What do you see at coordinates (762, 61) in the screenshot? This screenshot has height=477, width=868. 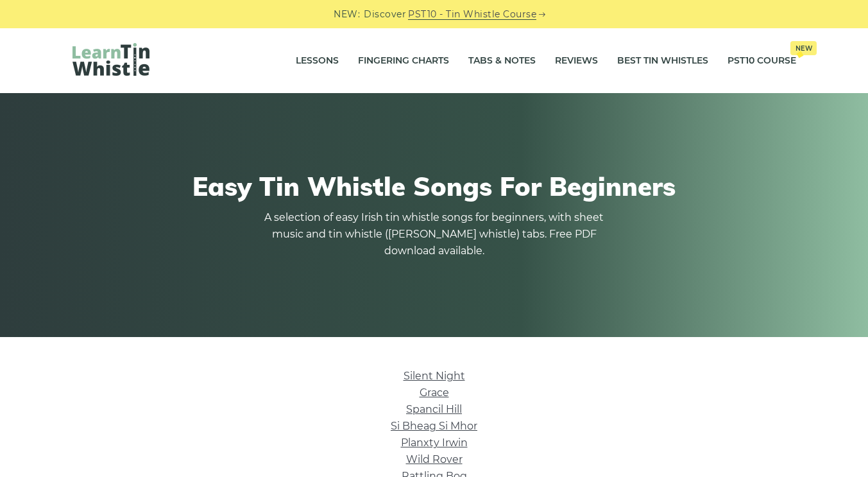 I see `a: PST10 CourseNew` at bounding box center [762, 61].